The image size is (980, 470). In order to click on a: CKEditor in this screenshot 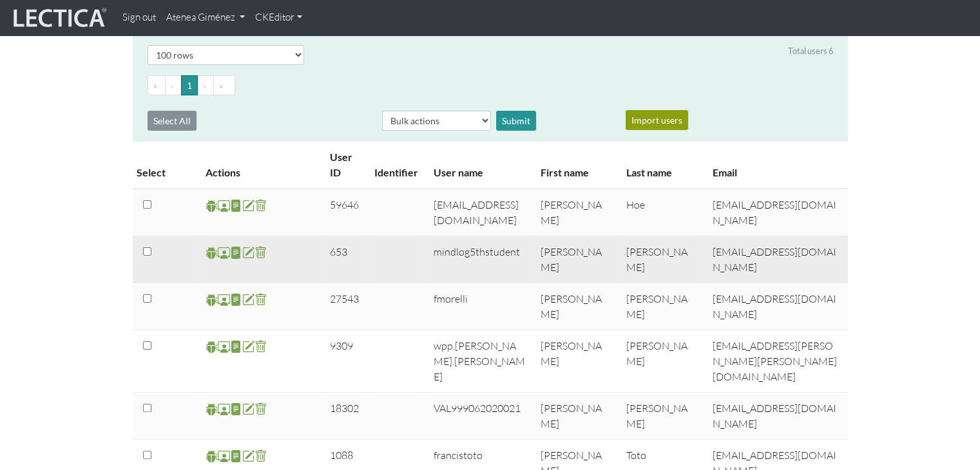, I will do `click(278, 17)`.